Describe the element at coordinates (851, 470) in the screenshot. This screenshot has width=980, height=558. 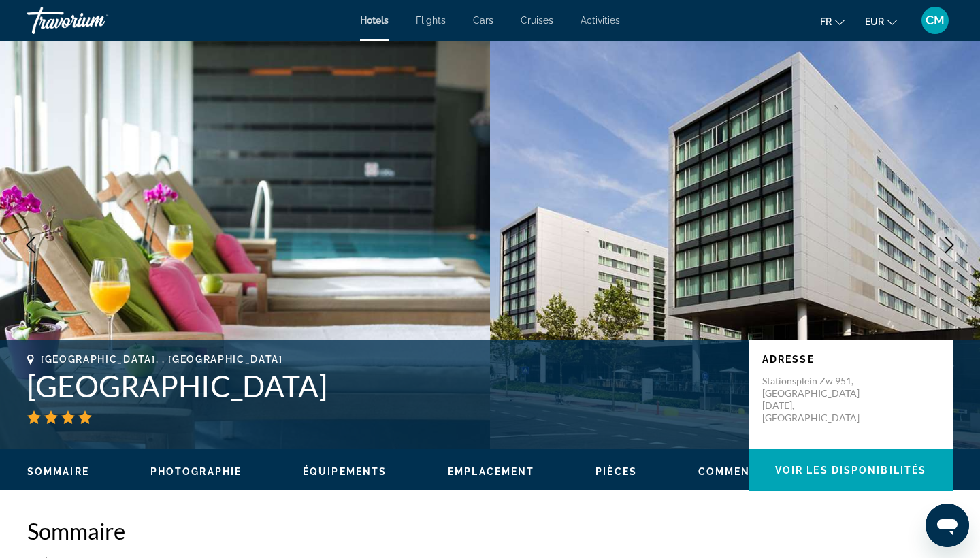
I see `span: Voir les disponibilités` at that location.